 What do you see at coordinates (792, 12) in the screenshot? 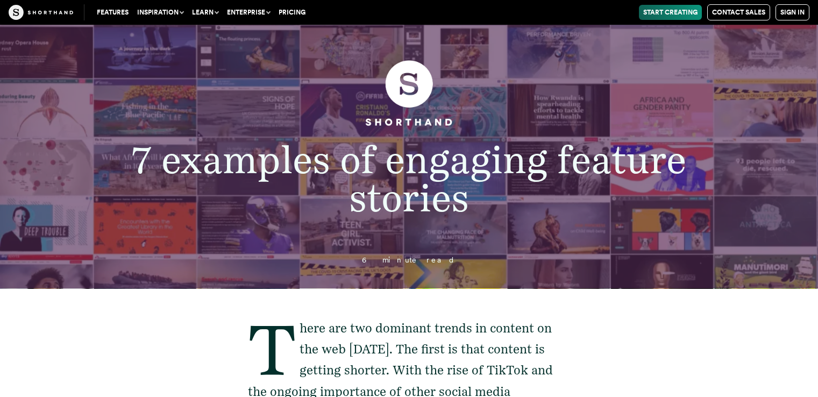
I see `a: Sign in` at bounding box center [792, 12].